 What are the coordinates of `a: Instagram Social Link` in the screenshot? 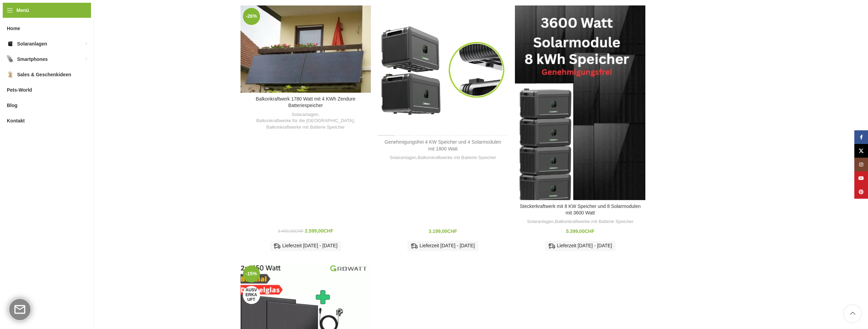 It's located at (861, 165).